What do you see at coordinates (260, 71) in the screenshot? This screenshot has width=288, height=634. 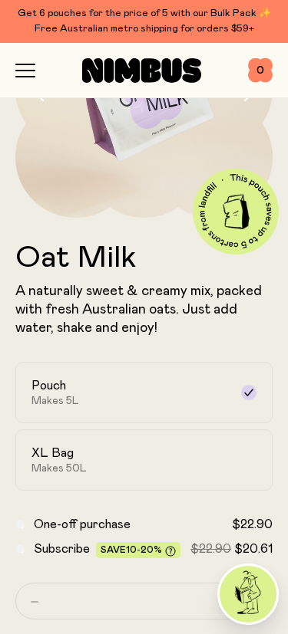 I see `button: 0` at bounding box center [260, 71].